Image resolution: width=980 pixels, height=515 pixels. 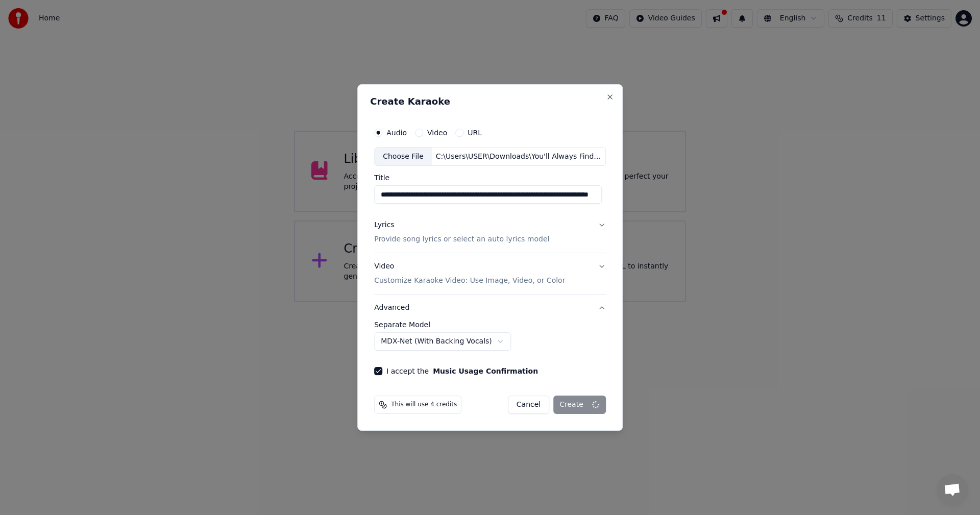 I want to click on p: Provide song lyrics or select an auto lyrics model, so click(x=462, y=240).